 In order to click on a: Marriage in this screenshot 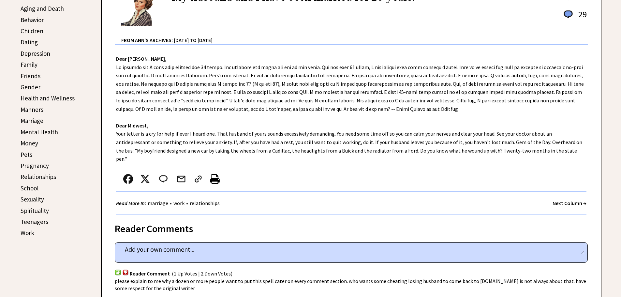, I will do `click(32, 121)`.